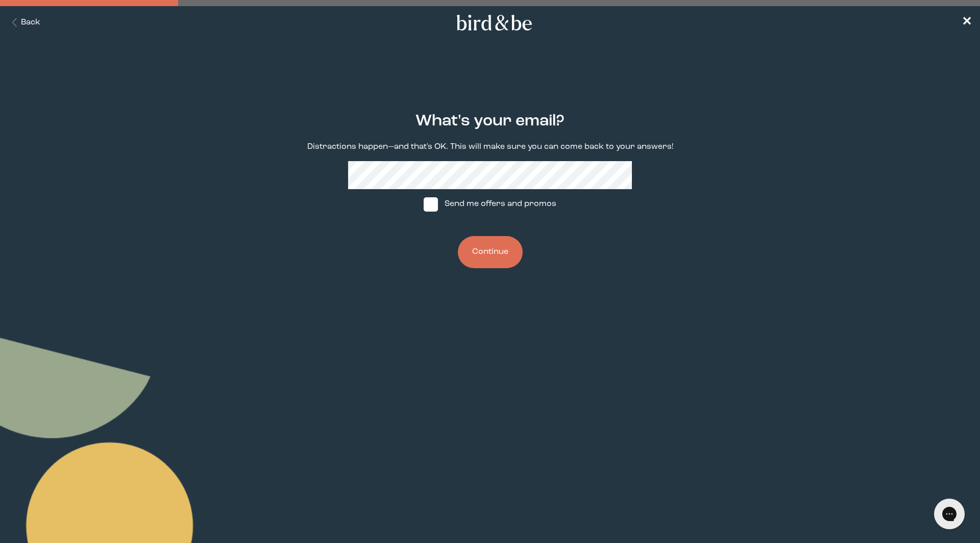 The image size is (980, 543). I want to click on label: Send me offers and promos, so click(490, 205).